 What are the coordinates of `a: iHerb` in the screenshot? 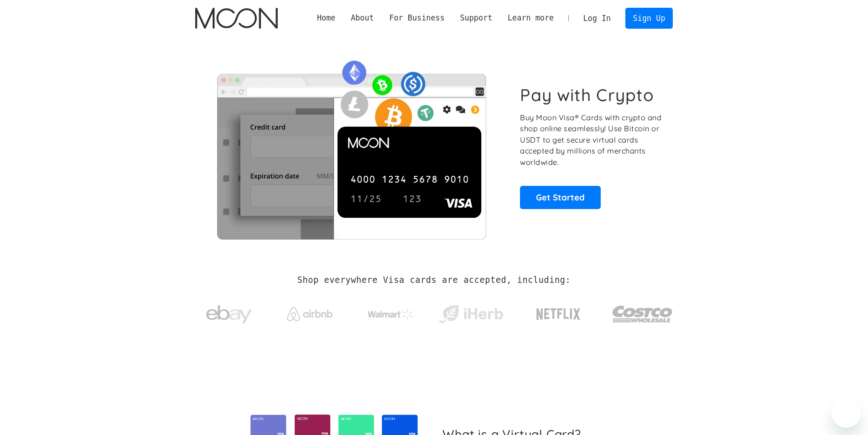 It's located at (471, 312).